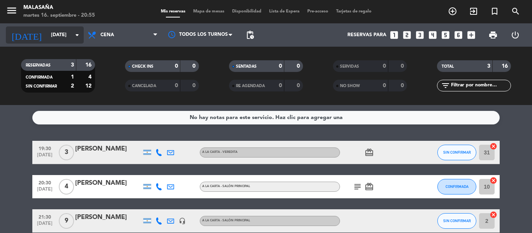 The image size is (532, 233). Describe the element at coordinates (453, 11) in the screenshot. I see `span: RESERVAR MESA` at that location.